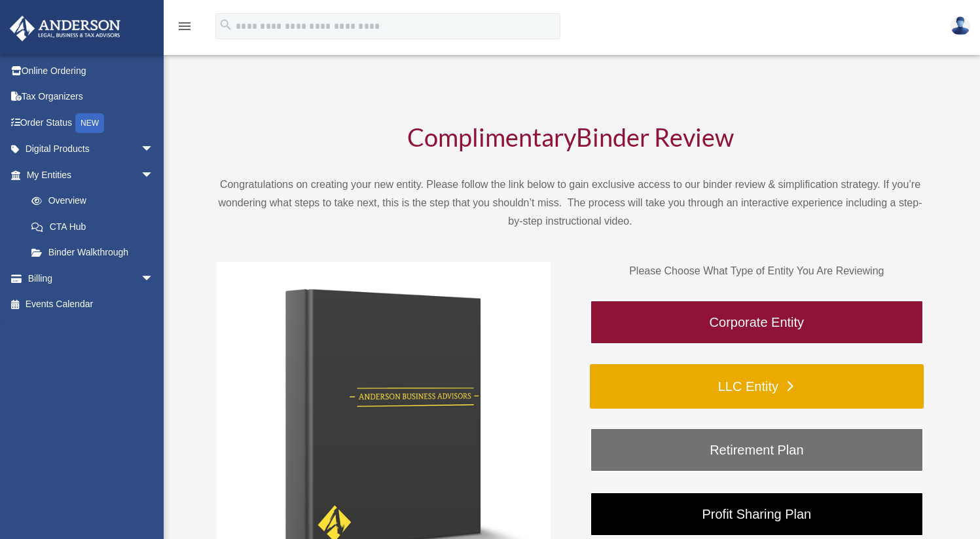 The image size is (980, 539). I want to click on i: menu, so click(185, 26).